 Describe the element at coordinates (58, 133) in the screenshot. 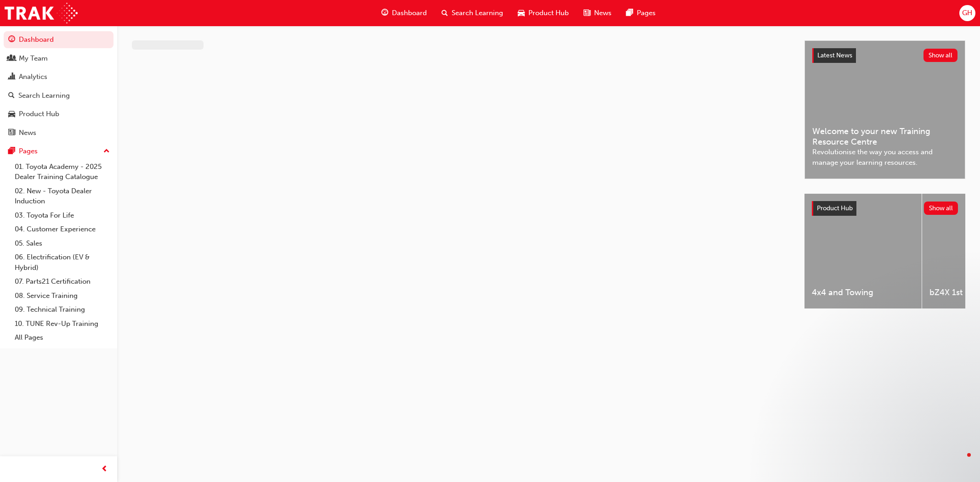

I see `a: News` at that location.